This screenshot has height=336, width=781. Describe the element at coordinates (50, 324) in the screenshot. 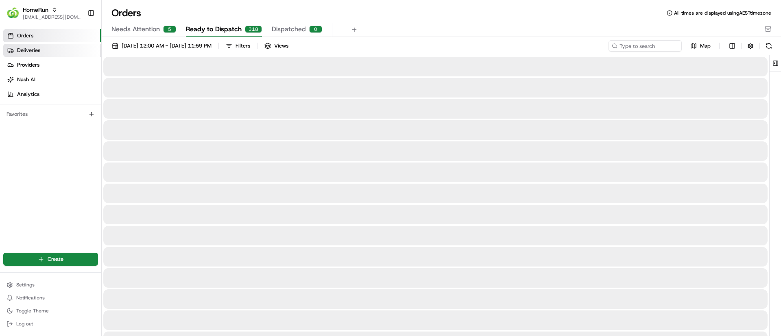

I see `button: Log out` at that location.